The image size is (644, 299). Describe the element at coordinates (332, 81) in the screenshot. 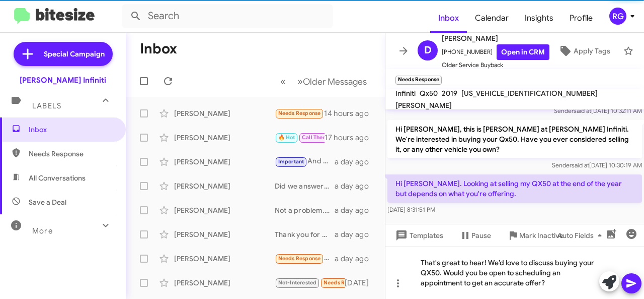

I see `button: Next` at that location.